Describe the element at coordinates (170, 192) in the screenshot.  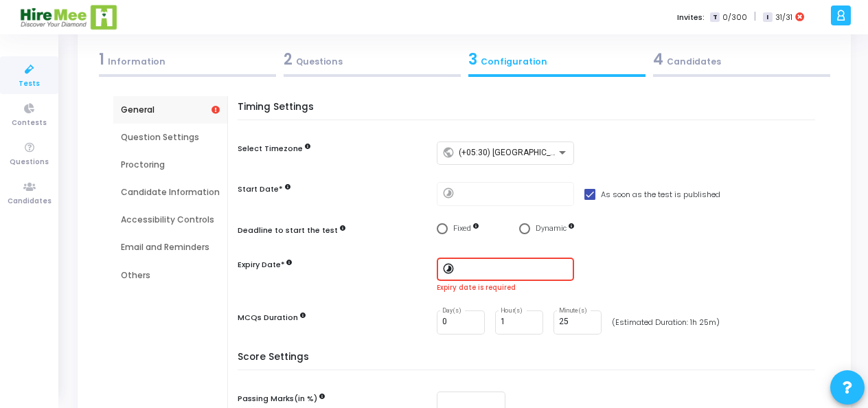
I see `div: Candidate Information` at that location.